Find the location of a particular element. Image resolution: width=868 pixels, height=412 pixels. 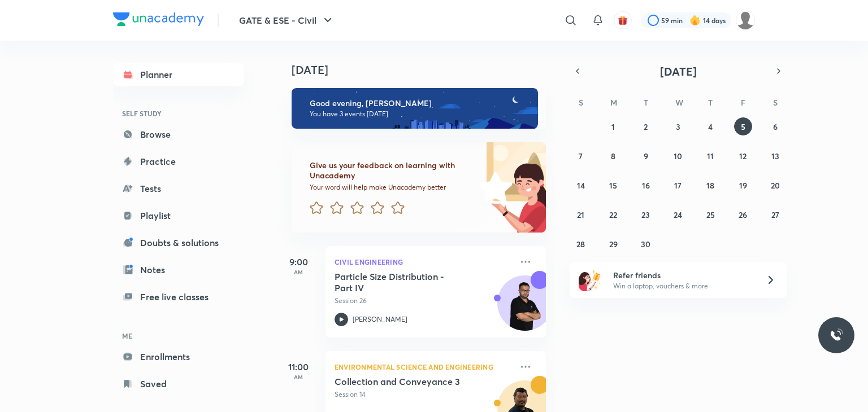

h5: 11:00 is located at coordinates (298, 367).